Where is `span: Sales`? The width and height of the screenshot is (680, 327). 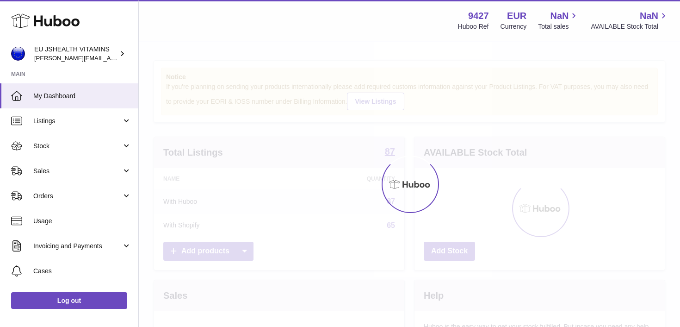
span: Sales is located at coordinates (77, 171).